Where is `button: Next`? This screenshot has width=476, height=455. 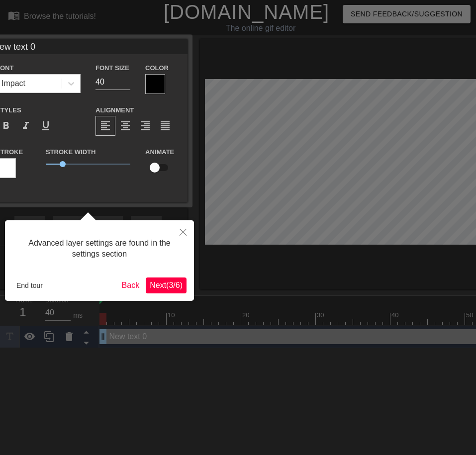 button: Next is located at coordinates (166, 285).